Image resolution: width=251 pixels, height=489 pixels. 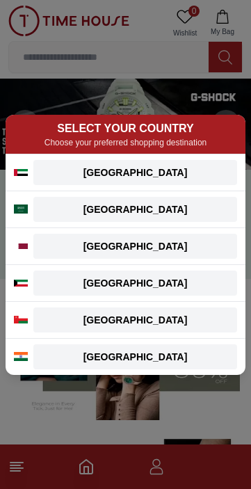 I want to click on img: Kuwait flag, so click(x=21, y=283).